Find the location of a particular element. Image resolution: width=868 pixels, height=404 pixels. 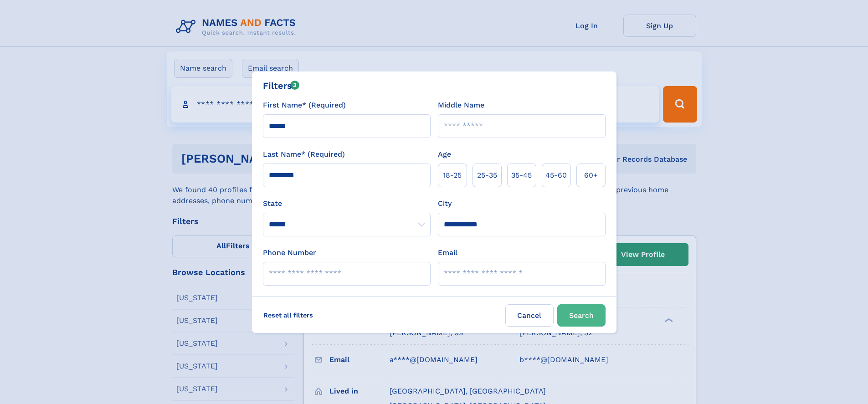

label: Cancel is located at coordinates (530, 315).